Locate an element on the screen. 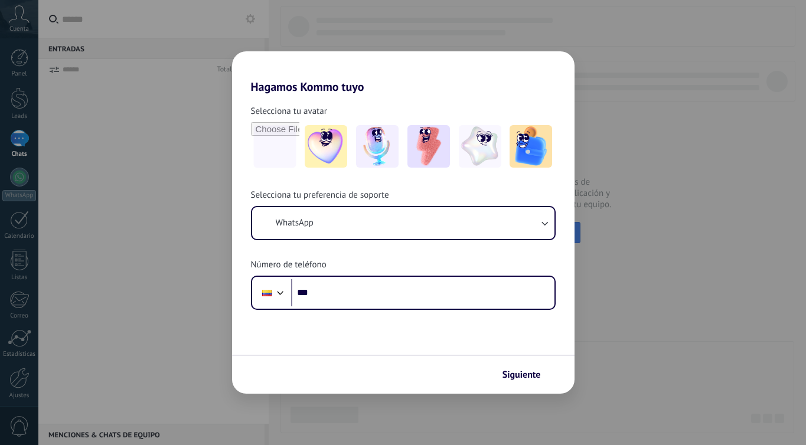 The image size is (806, 445). img: -3.jpeg is located at coordinates (429, 146).